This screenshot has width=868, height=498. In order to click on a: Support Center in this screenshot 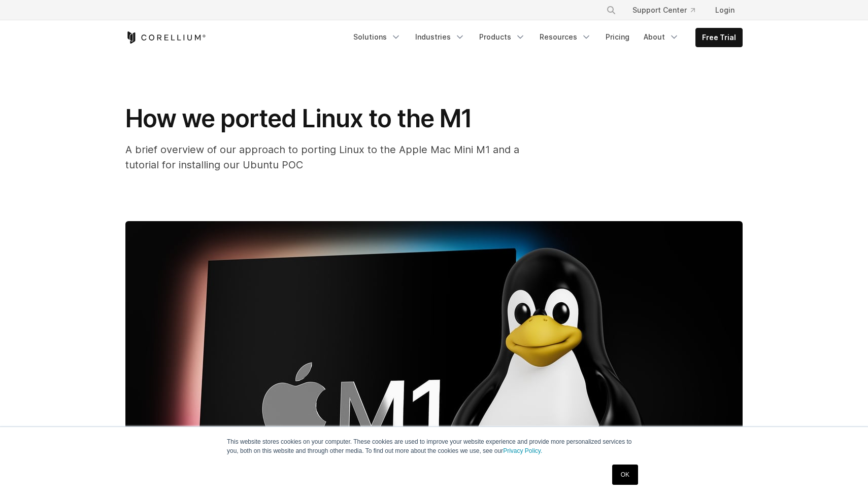, I will do `click(663, 10)`.